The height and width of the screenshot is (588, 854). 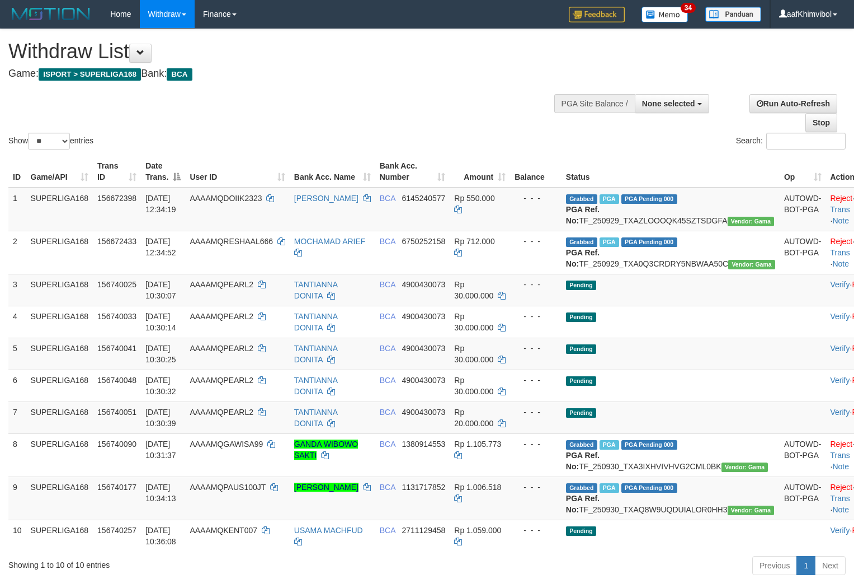 What do you see at coordinates (671, 171) in the screenshot?
I see `th: Status` at bounding box center [671, 171].